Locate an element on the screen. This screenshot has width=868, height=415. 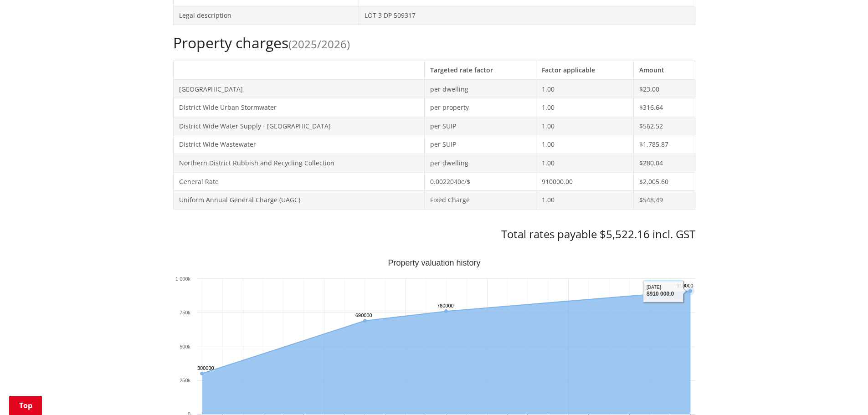
td: $562.52 is located at coordinates (665, 126).